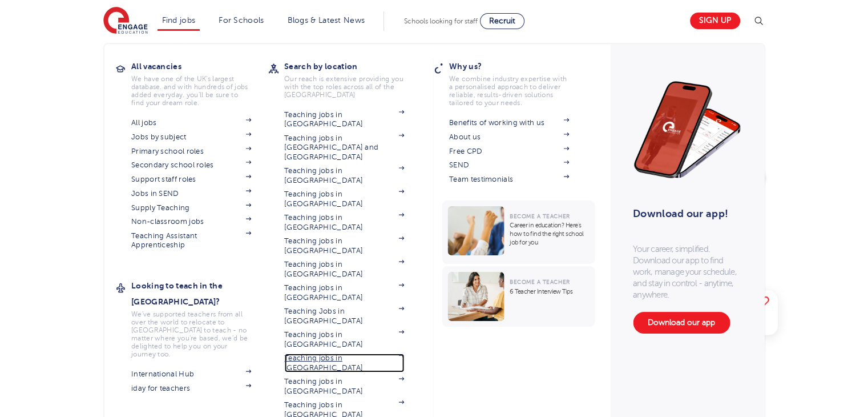 This screenshot has width=868, height=417. I want to click on h3: All vacancies, so click(200, 66).